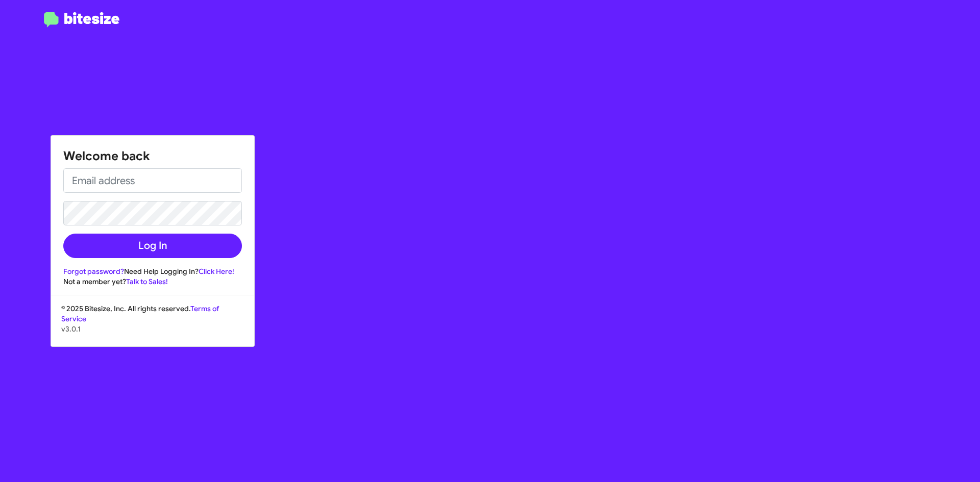  What do you see at coordinates (153, 180) in the screenshot?
I see `input: Email address` at bounding box center [153, 180].